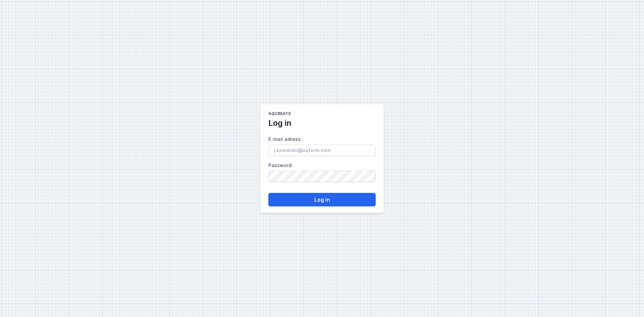 This screenshot has height=317, width=644. I want to click on input: Password:, so click(322, 176).